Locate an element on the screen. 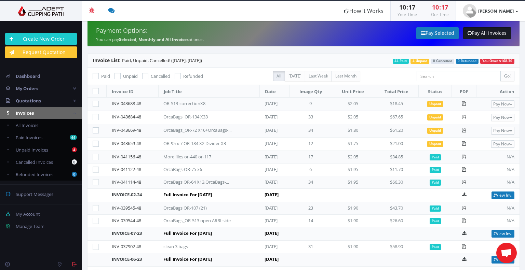 This screenshot has width=525, height=270. th: Unit Price is located at coordinates (353, 91).